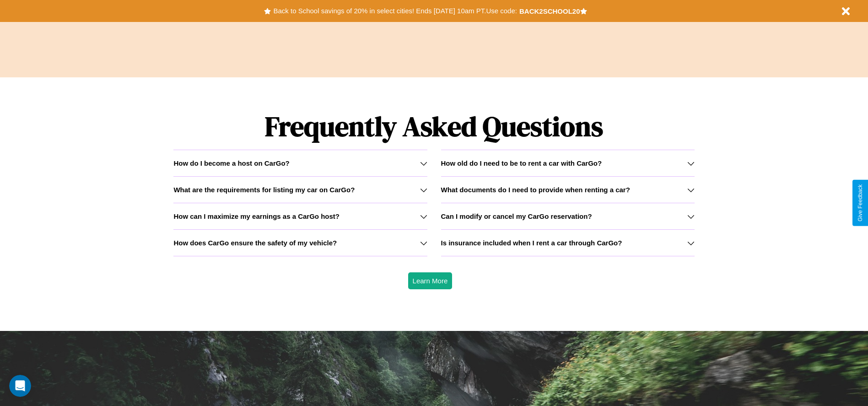 The height and width of the screenshot is (406, 868). What do you see at coordinates (532, 243) in the screenshot?
I see `h3: Is insurance included when I rent a car through CarGo?` at bounding box center [532, 243].